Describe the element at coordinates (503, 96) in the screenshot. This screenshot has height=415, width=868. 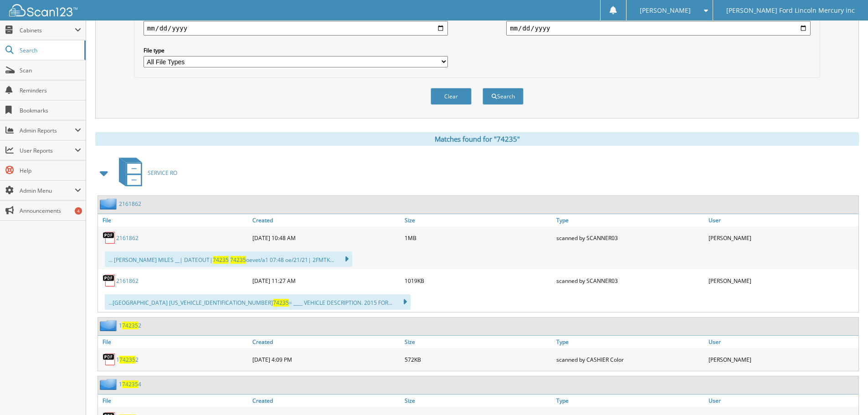
I see `button: Search` at that location.